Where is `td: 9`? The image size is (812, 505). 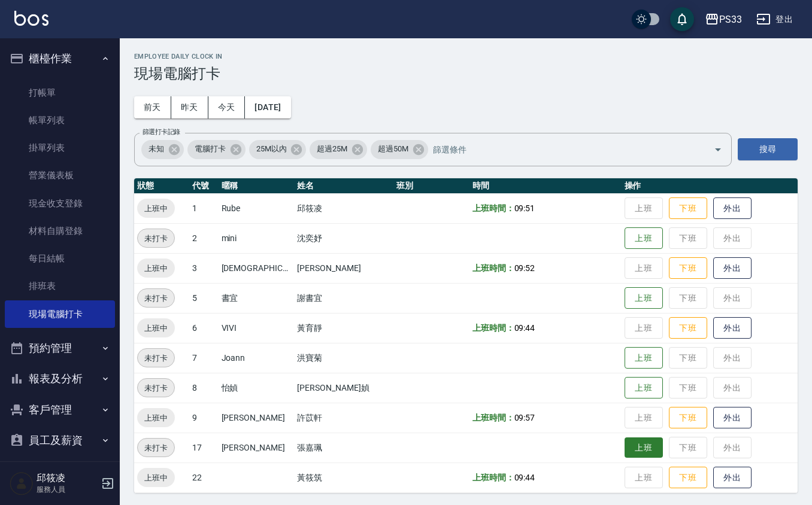
td: 9 is located at coordinates (204, 418).